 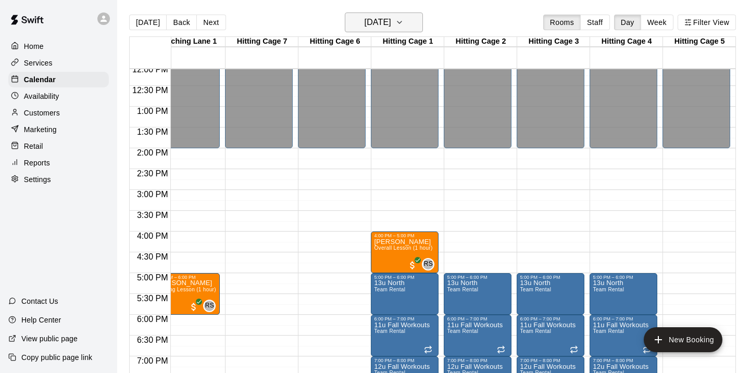 What do you see at coordinates (481, 42) in the screenshot?
I see `div: Hitting Cage 2` at bounding box center [481, 42].